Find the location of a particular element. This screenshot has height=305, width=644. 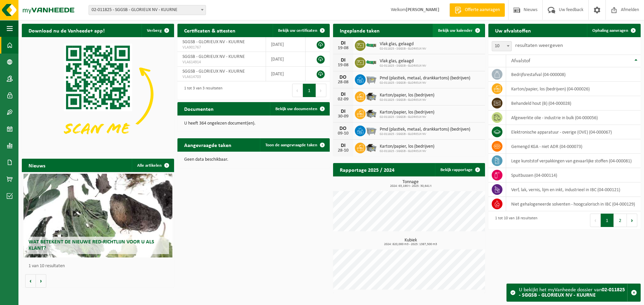

span: Wat betekent de nieuwe RED-richtlijn voor u als klant? is located at coordinates (91, 245).